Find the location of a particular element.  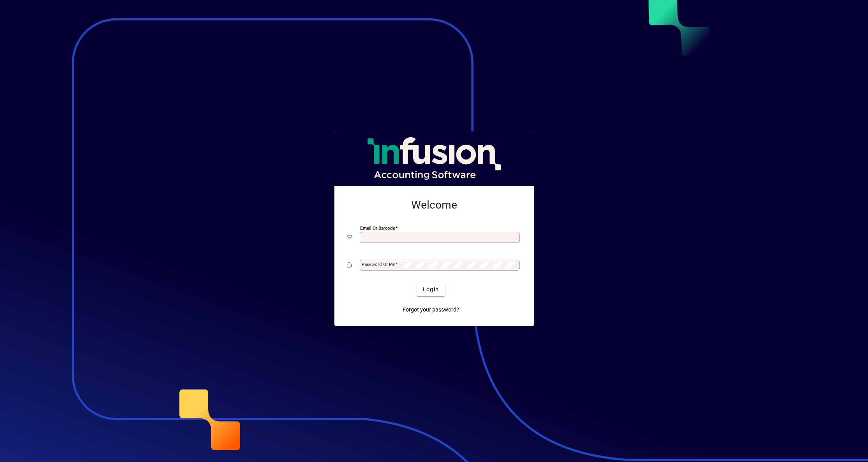

span: Forgot your password? is located at coordinates (431, 310).